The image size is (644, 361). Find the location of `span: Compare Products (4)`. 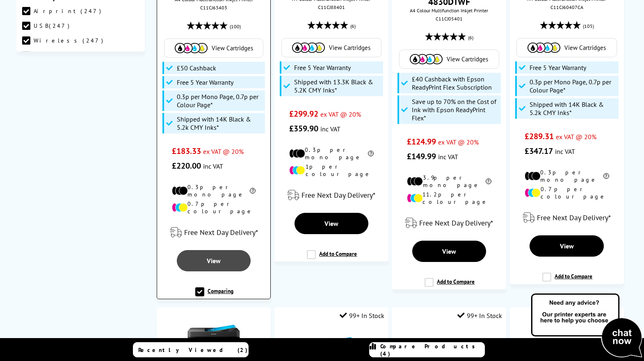

span: Compare Products (4) is located at coordinates (432, 350).